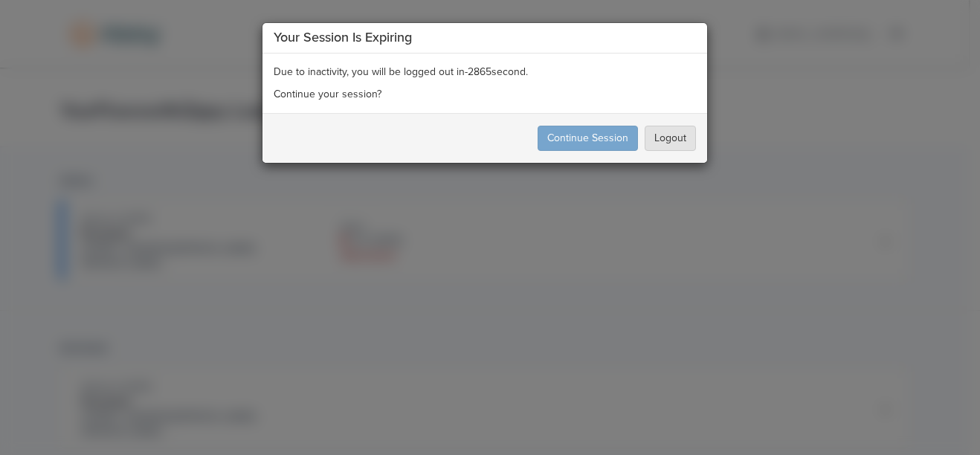 This screenshot has height=455, width=980. I want to click on p: Due to inactivity, you will be logged out in second ., so click(485, 72).